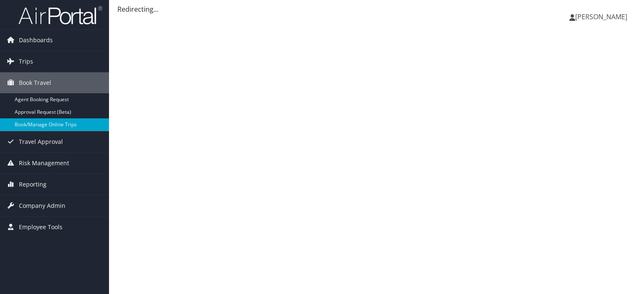 The height and width of the screenshot is (294, 644). What do you see at coordinates (35, 83) in the screenshot?
I see `span: Book Travel` at bounding box center [35, 83].